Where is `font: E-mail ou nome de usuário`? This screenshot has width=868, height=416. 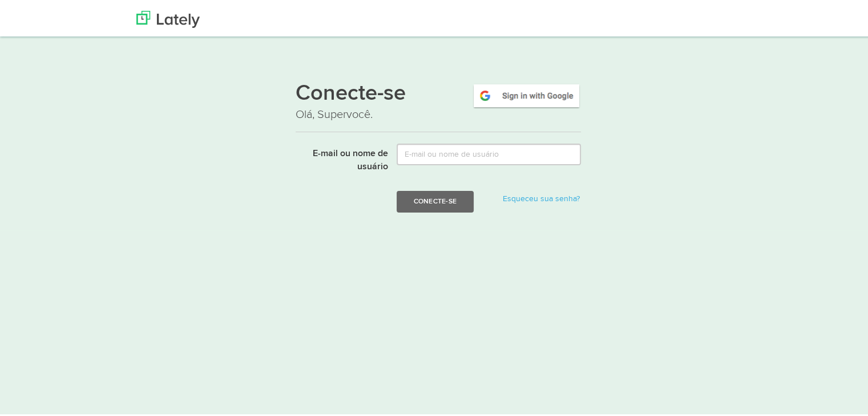
font: E-mail ou nome de usuário is located at coordinates (351, 158).